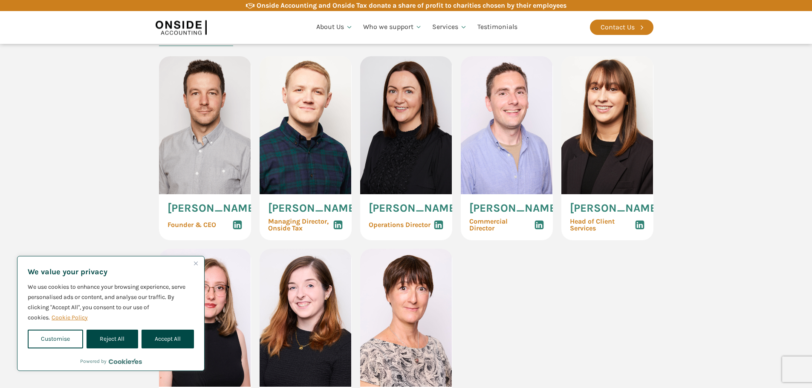  Describe the element at coordinates (125, 361) in the screenshot. I see `a: Visit CookieYes website` at that location.